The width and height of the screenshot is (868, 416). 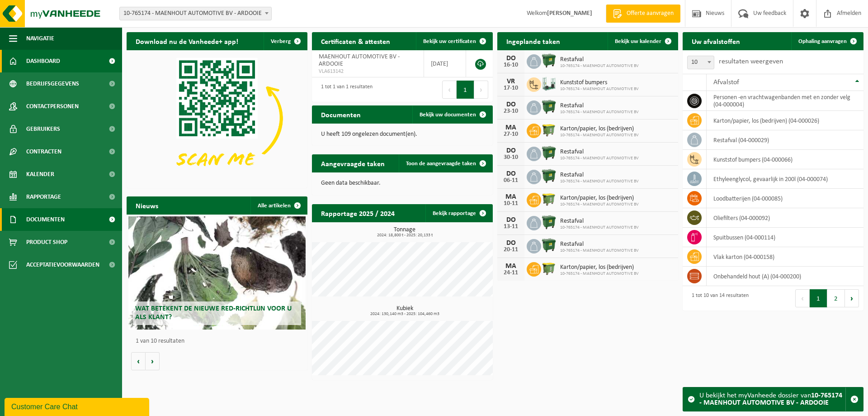 What do you see at coordinates (643, 13) in the screenshot?
I see `a: Offerte aanvragen` at bounding box center [643, 13].